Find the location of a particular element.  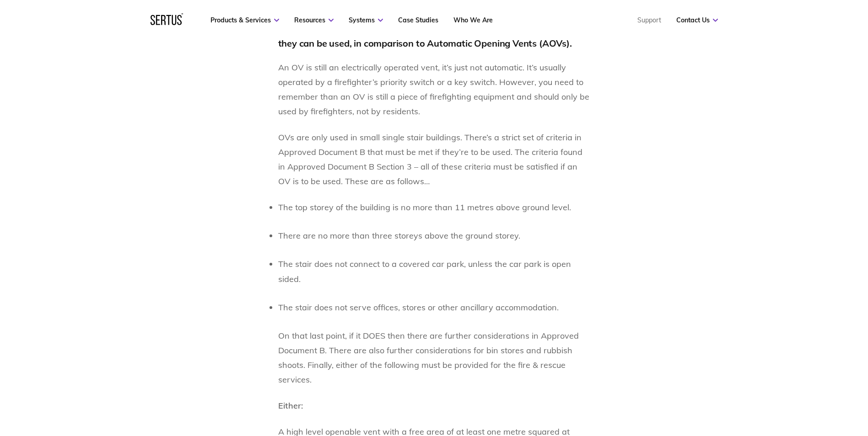

a: Who We Are is located at coordinates (473, 20).